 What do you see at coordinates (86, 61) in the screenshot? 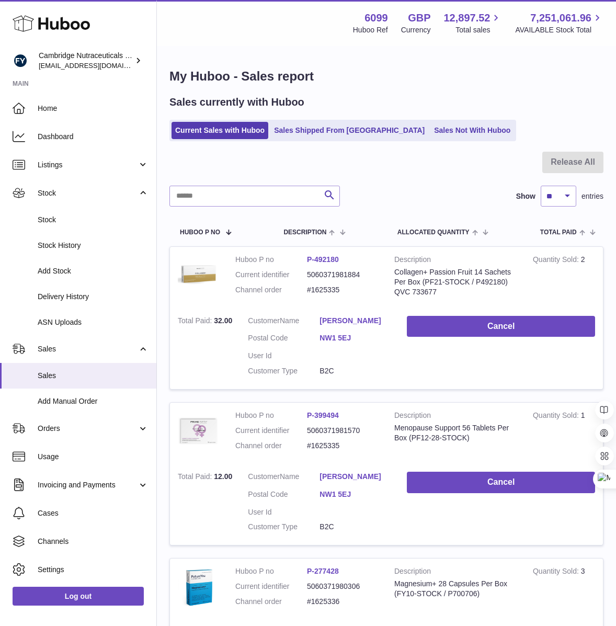
I see `div: Cambridge Nutraceuticals Ltd` at bounding box center [86, 61].